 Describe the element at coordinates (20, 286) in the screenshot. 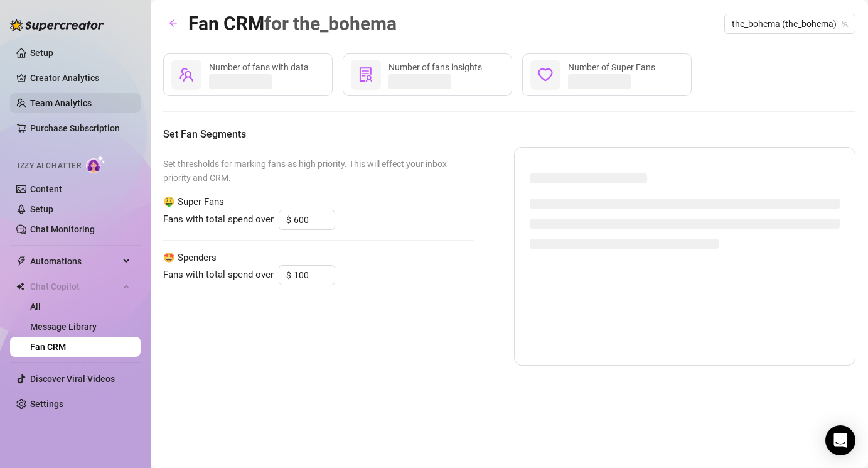

I see `img: Chat Copilot` at that location.